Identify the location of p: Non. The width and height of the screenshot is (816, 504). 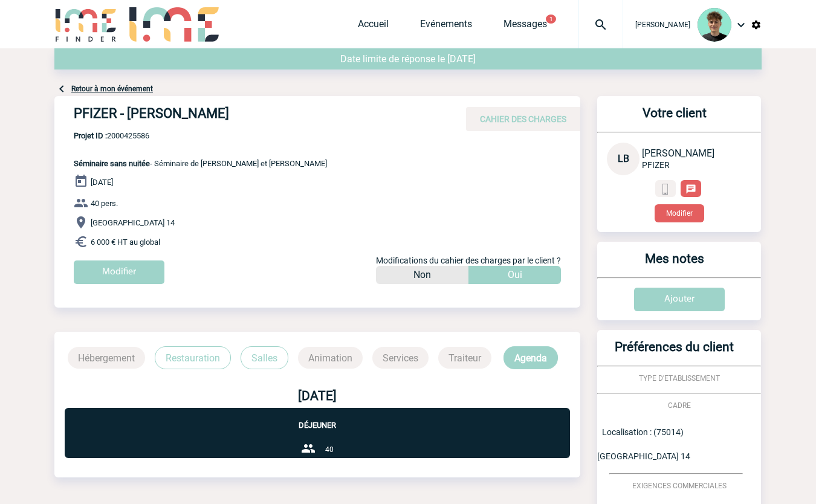
(422, 275).